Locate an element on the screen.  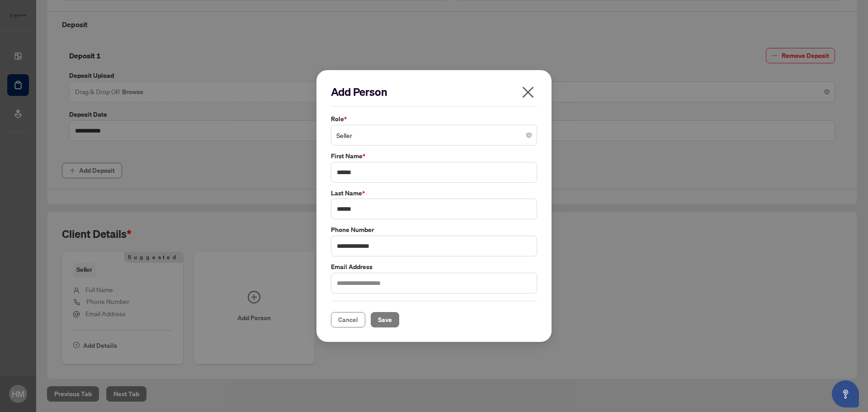
span: Seller is located at coordinates (434, 135).